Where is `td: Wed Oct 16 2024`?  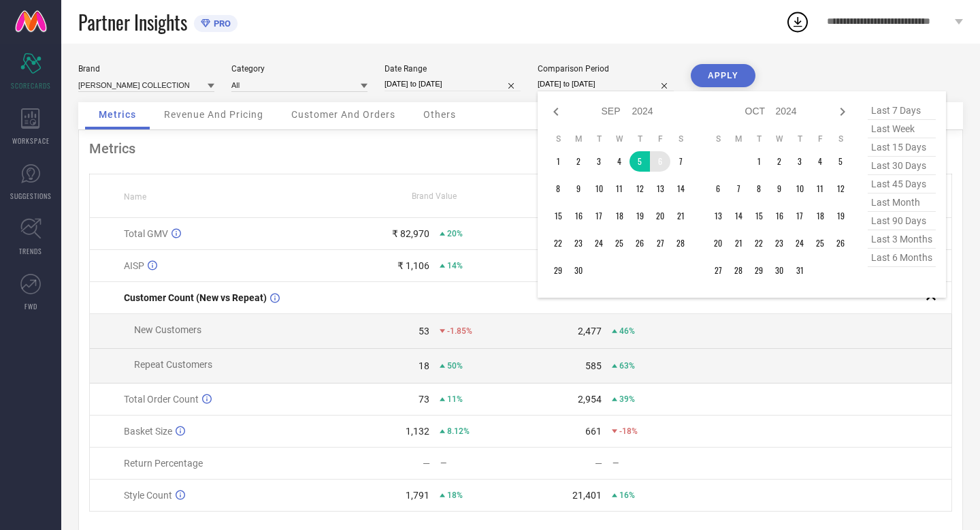 td: Wed Oct 16 2024 is located at coordinates (780, 216).